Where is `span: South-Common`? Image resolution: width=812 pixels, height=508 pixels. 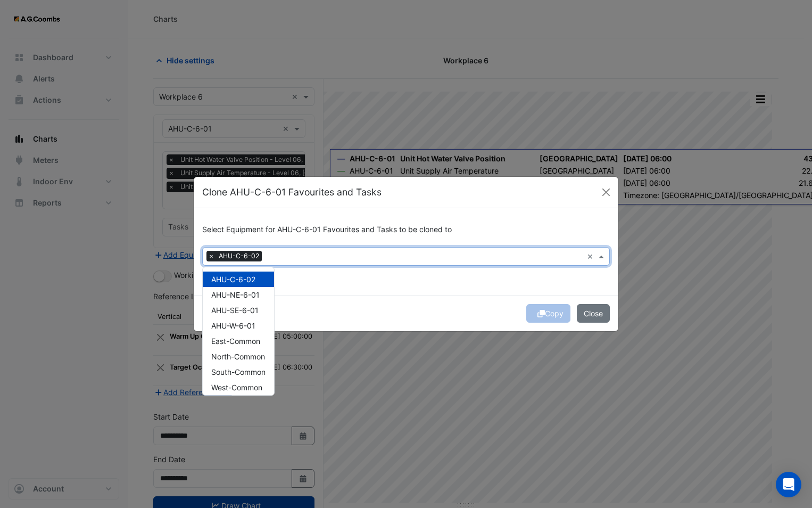 span: South-Common is located at coordinates (239, 371).